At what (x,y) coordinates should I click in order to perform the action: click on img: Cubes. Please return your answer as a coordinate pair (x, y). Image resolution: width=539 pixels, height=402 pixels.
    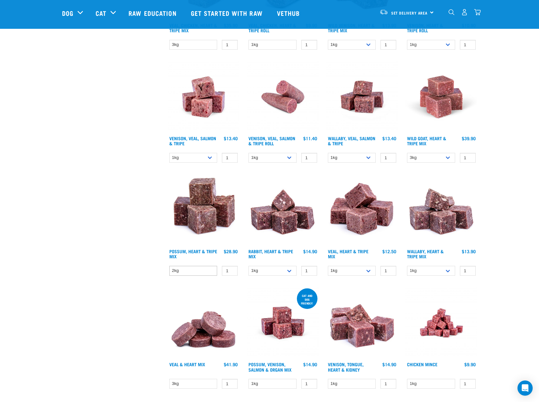
    Looking at the image, I should click on (362, 210).